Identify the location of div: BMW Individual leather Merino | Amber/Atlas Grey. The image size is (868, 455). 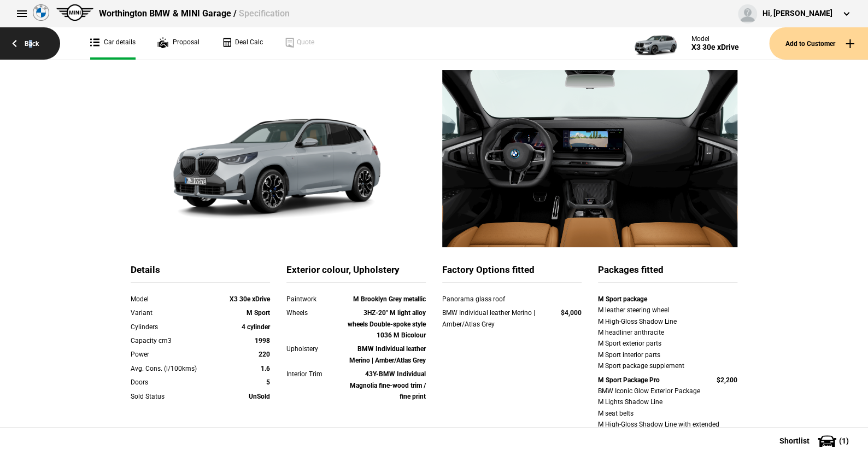
(491, 319).